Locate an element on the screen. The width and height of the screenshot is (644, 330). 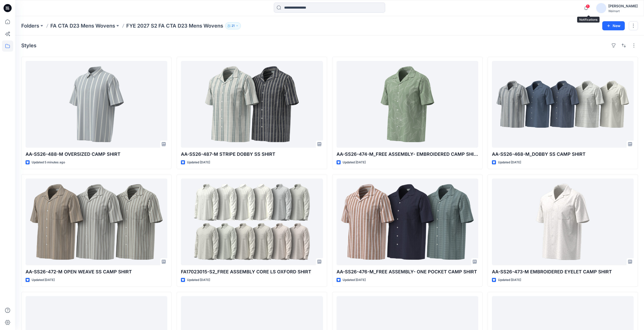
div: Walmart is located at coordinates (623, 11).